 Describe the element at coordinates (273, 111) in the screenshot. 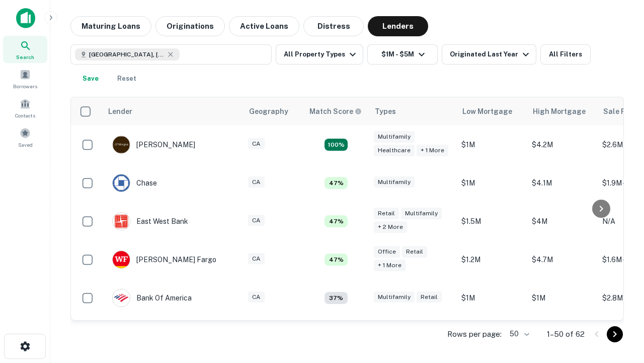

I see `th: Geography` at that location.